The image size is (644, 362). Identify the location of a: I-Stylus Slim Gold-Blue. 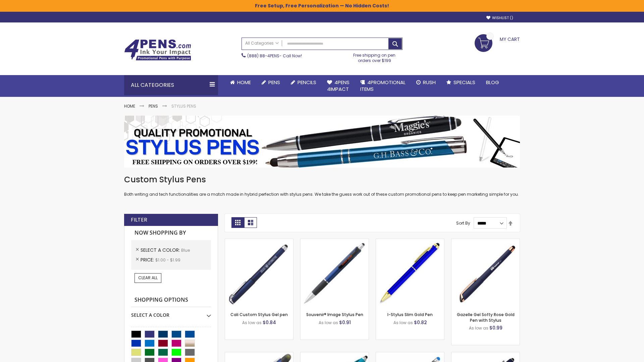
(410, 241).